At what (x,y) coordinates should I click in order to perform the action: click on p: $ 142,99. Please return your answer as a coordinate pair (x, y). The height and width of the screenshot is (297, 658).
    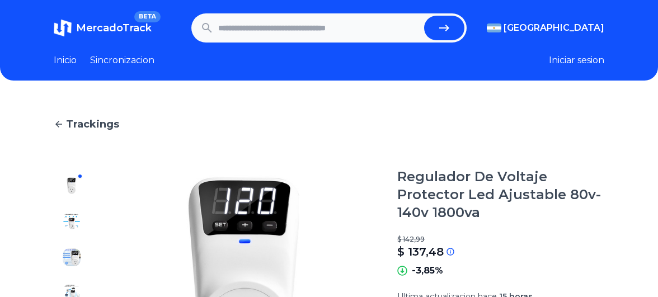
    Looking at the image, I should click on (500, 239).